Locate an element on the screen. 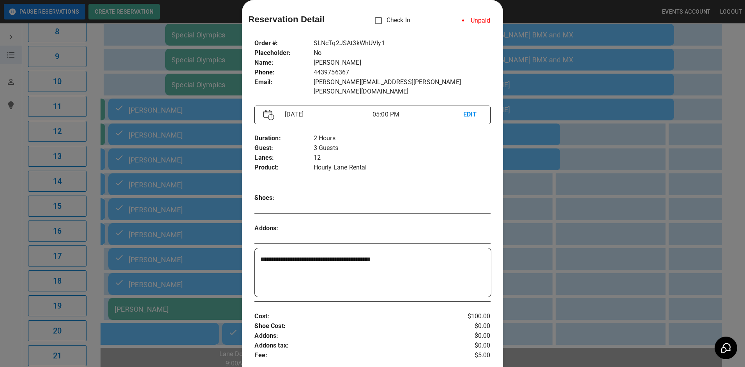  p: $5.00 is located at coordinates (471, 355).